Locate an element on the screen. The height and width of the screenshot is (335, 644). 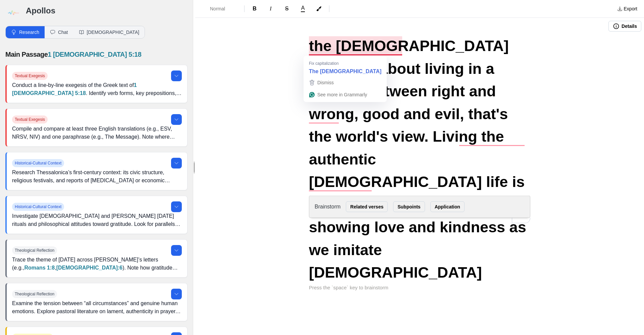
button: Subpoints is located at coordinates (409, 207).